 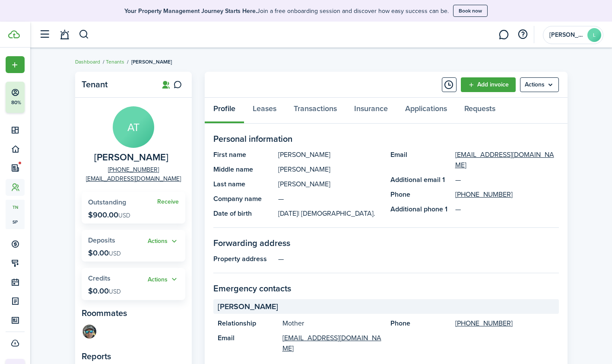 What do you see at coordinates (540, 85) in the screenshot?
I see `menu-btn: Actions` at bounding box center [540, 85].